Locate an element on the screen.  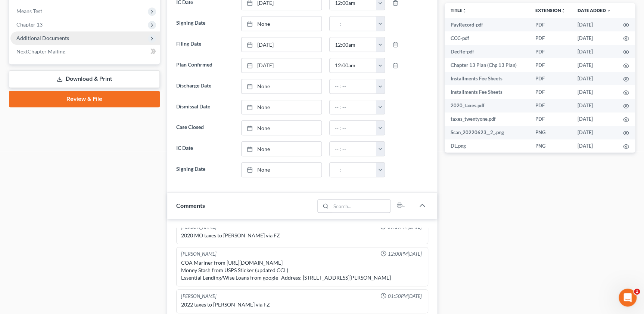
label: Discharge Date is located at coordinates (205, 86).